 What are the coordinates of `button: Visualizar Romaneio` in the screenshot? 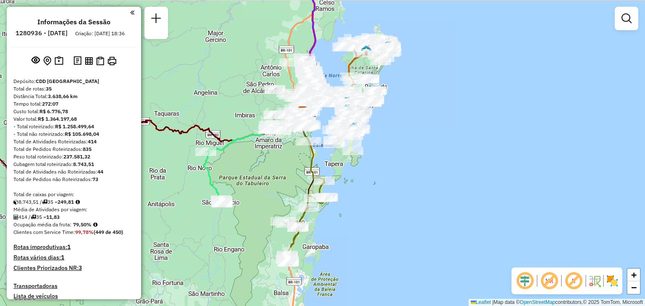 It's located at (100, 61).